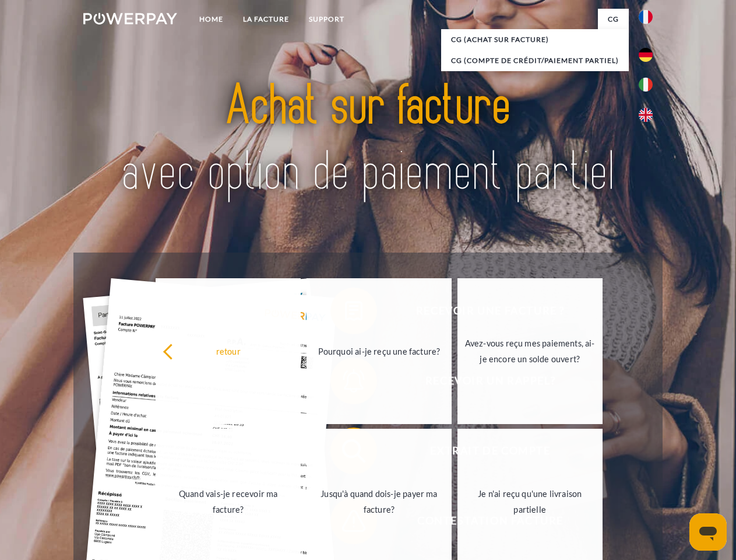  Describe the element at coordinates (646, 55) in the screenshot. I see `img: de` at that location.